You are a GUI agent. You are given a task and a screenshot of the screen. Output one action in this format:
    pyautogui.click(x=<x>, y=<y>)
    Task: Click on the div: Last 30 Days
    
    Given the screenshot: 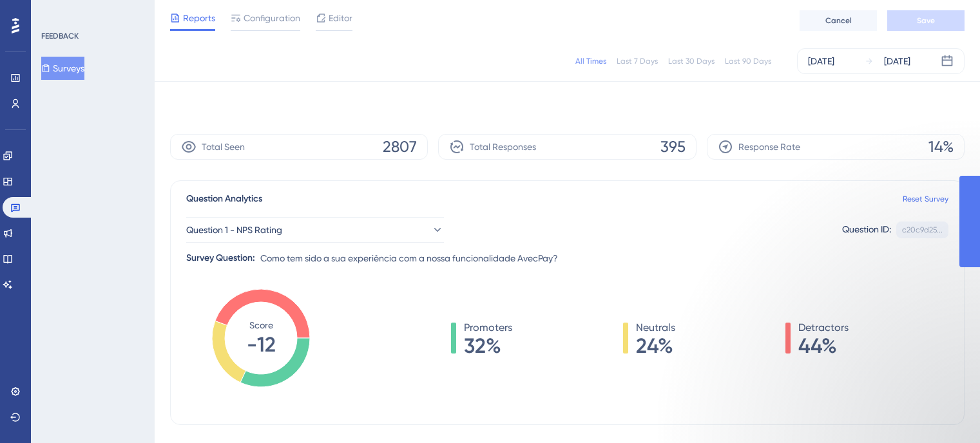 What is the action you would take?
    pyautogui.click(x=692, y=62)
    